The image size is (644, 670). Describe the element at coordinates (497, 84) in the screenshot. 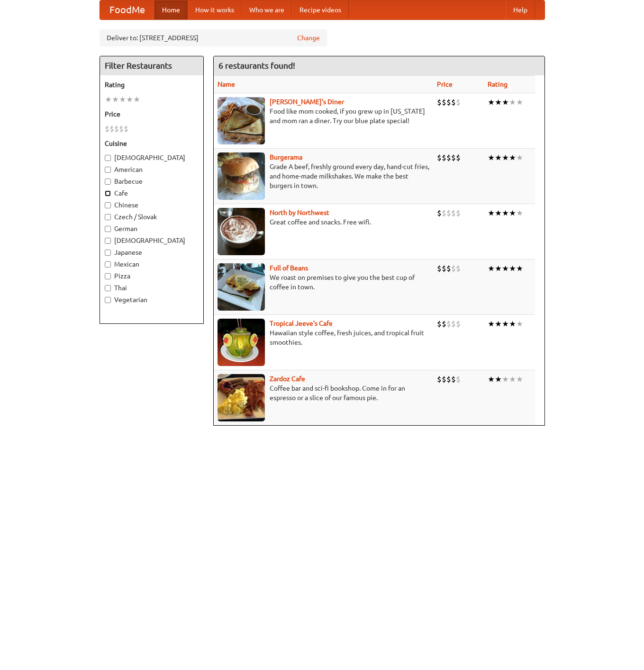

I see `a: Rating` at that location.